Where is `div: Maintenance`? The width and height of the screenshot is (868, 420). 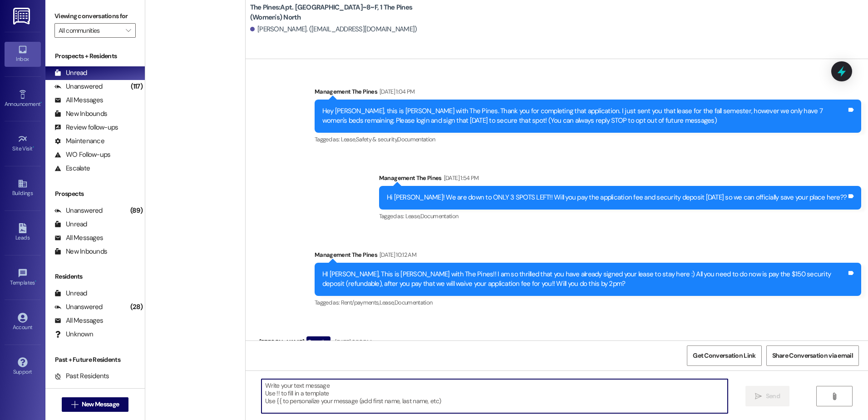
div: Maintenance is located at coordinates (79, 141).